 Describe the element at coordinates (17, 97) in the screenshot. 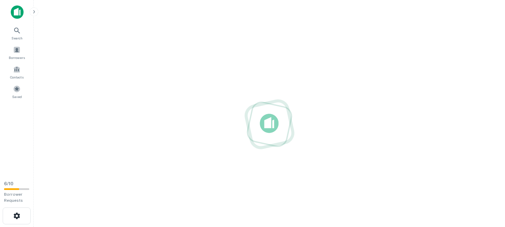

I see `span: Saved` at that location.